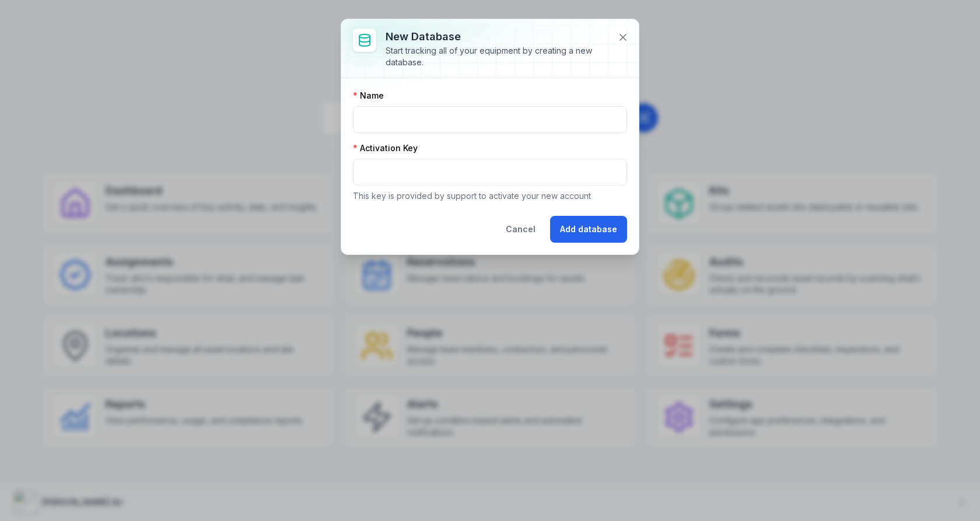 Image resolution: width=980 pixels, height=521 pixels. What do you see at coordinates (490, 196) in the screenshot?
I see `p: This key is provided by support to activate your new account` at bounding box center [490, 196].